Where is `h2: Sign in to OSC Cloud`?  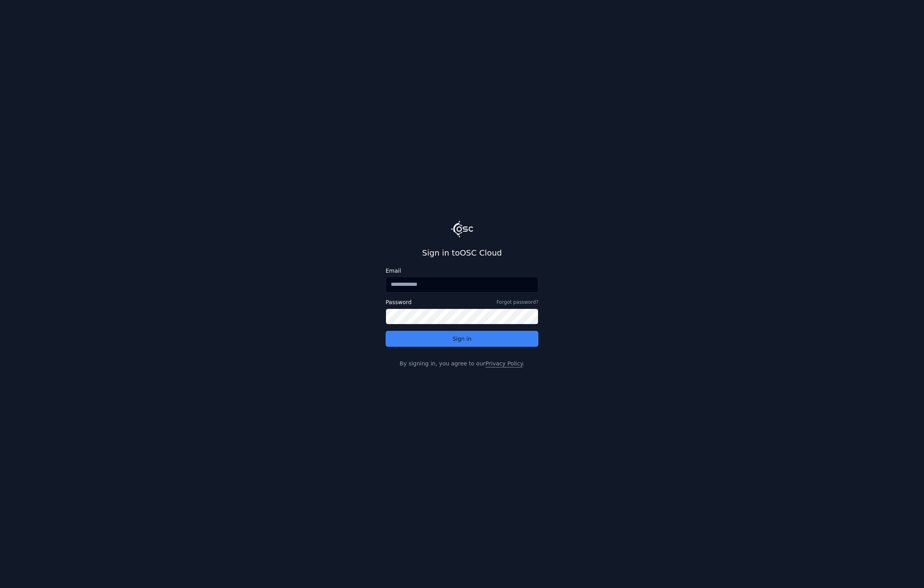
h2: Sign in to OSC Cloud is located at coordinates (462, 253).